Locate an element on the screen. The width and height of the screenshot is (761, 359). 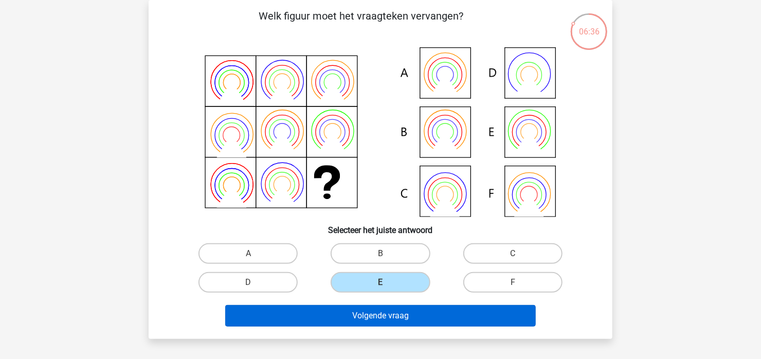
label: C is located at coordinates (513, 254).